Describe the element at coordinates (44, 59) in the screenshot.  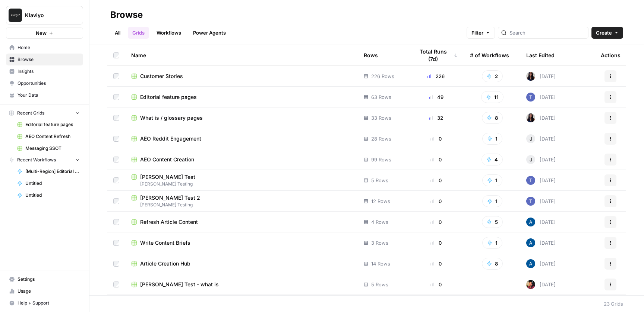
I see `a: Browse` at that location.